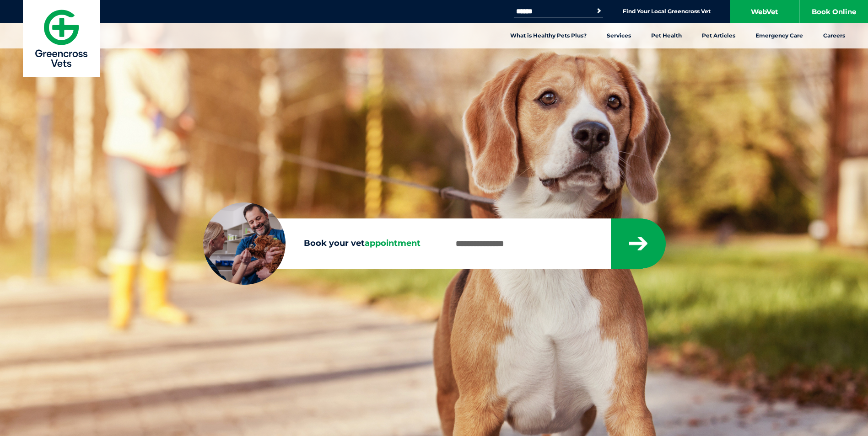  Describe the element at coordinates (321, 244) in the screenshot. I see `label: Book your vet` at that location.